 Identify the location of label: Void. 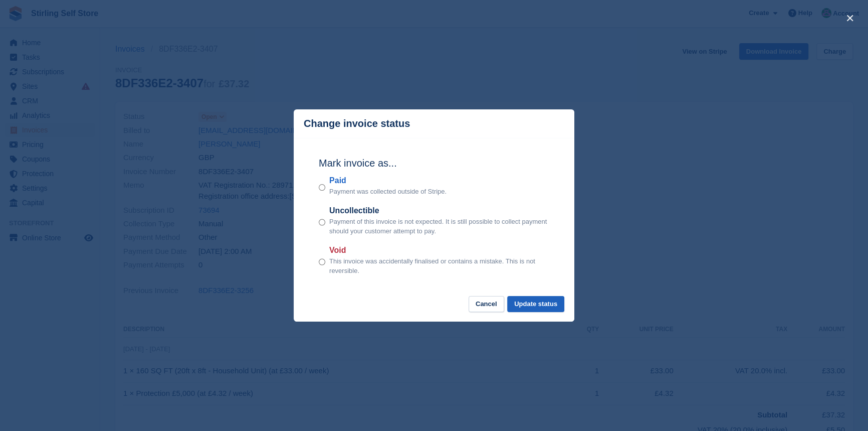
(439, 250).